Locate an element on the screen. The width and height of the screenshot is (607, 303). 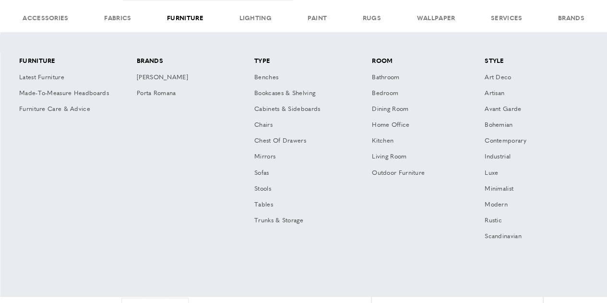
a: Tables is located at coordinates (300, 205).